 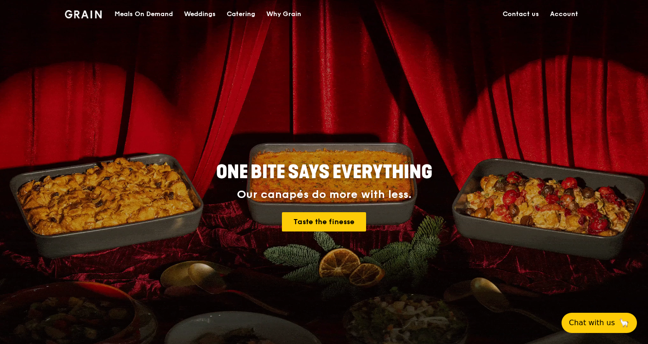 What do you see at coordinates (199, 14) in the screenshot?
I see `a: Weddings` at bounding box center [199, 14].